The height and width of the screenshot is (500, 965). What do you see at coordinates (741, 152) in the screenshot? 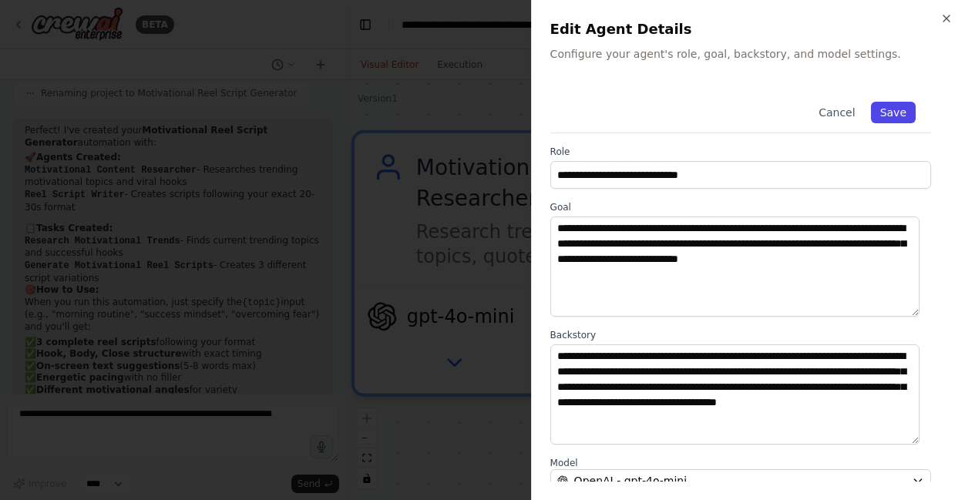
I see `label: Role` at bounding box center [741, 152].